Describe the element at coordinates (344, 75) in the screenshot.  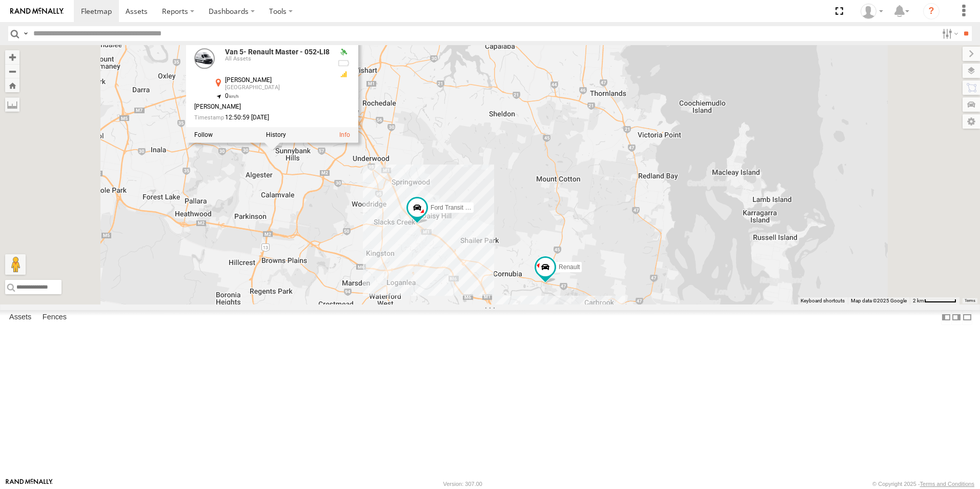
I see `div: GSM Signal = 3` at that location.